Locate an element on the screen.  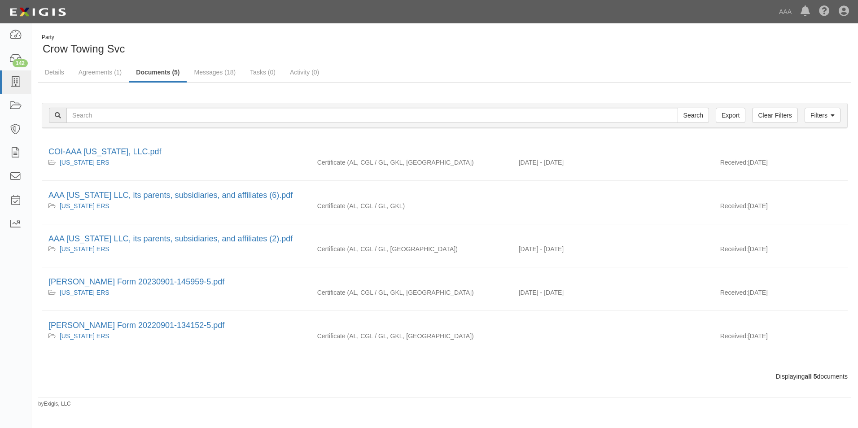
a: Export is located at coordinates (731, 115).